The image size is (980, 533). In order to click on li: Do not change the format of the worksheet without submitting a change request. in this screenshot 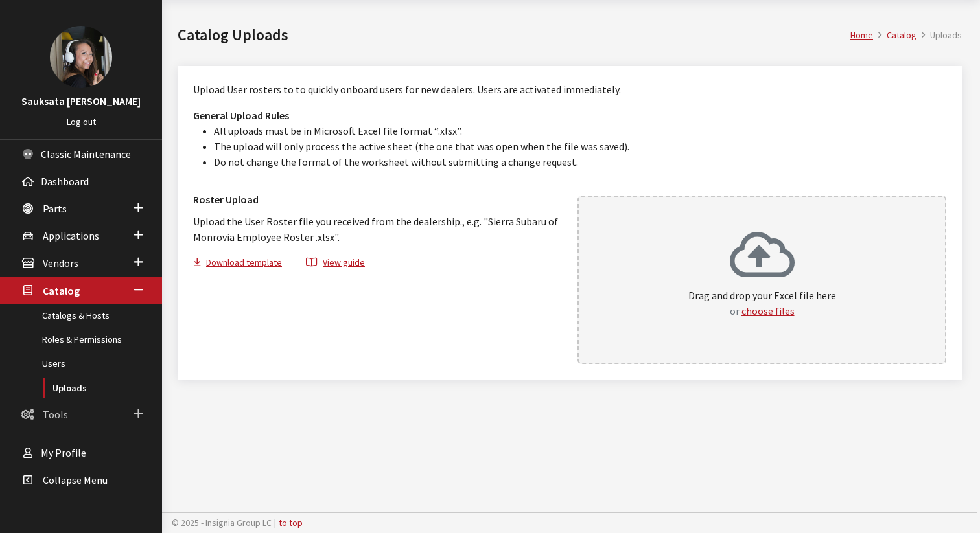, I will do `click(580, 162)`.